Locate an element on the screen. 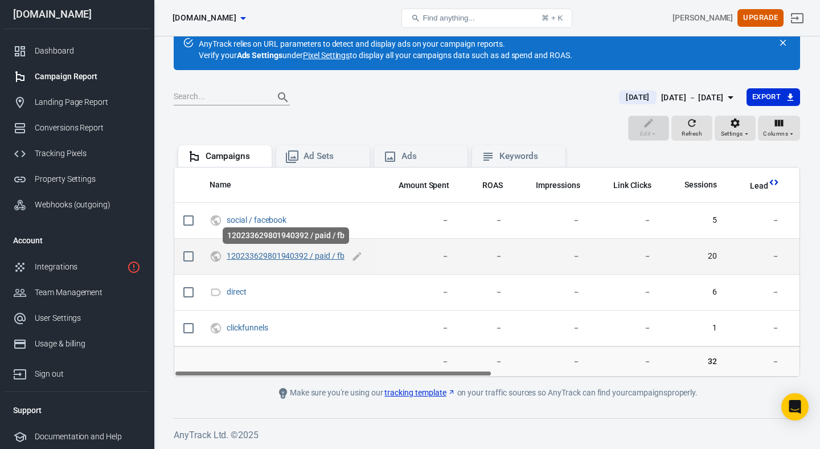  div: Account id: aK3m9A57 is located at coordinates (702, 18).